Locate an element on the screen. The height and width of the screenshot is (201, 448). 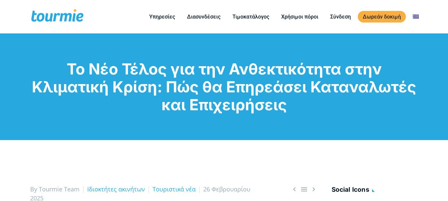
a: Δωρεάν δοκιμή is located at coordinates (381, 17).